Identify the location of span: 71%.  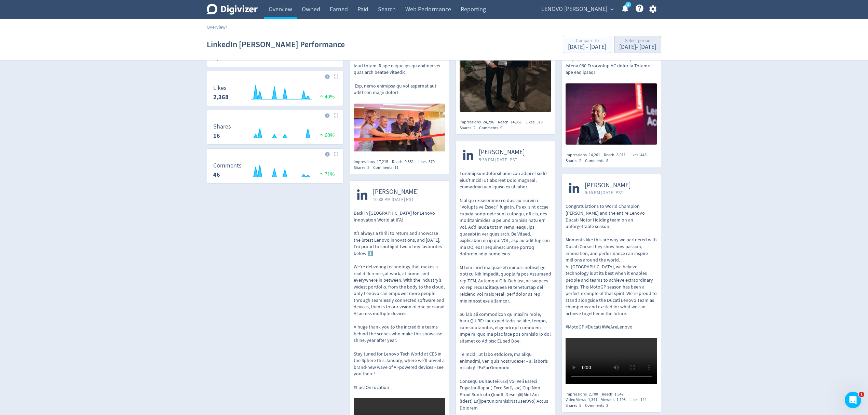
(326, 174).